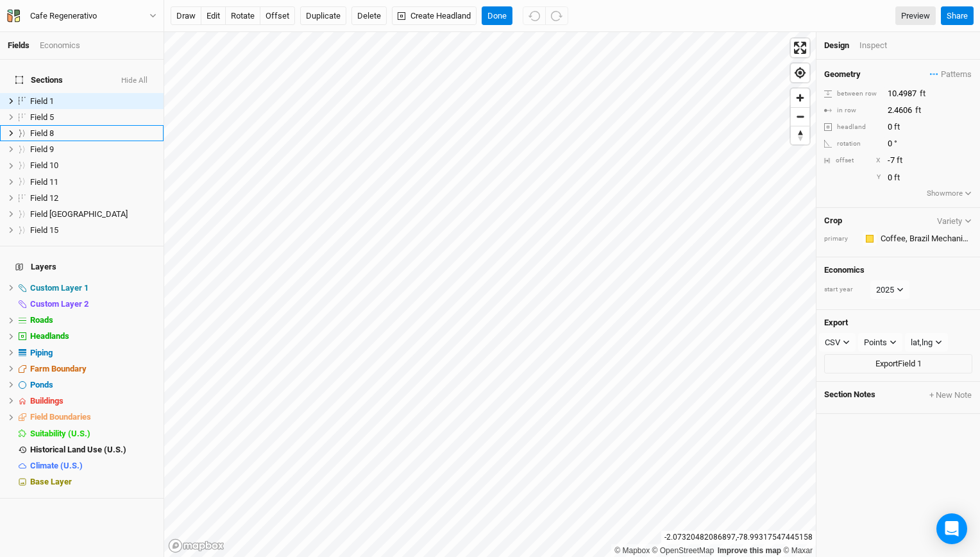 The width and height of the screenshot is (980, 557). What do you see at coordinates (93, 418) in the screenshot?
I see `div: Field Boundaries` at bounding box center [93, 418].